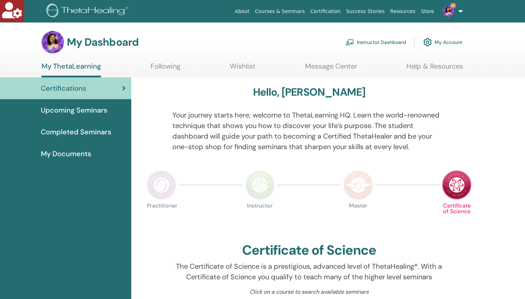 This screenshot has width=525, height=299. I want to click on img: logo.png, so click(88, 11).